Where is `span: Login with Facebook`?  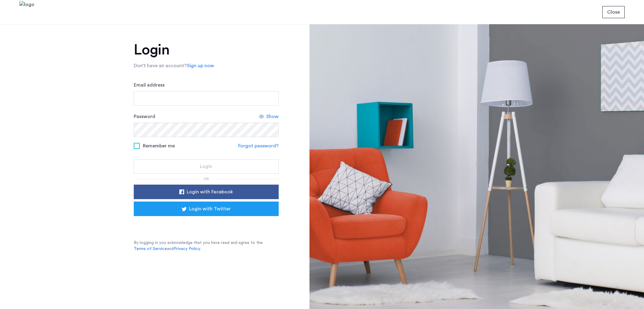
span: Login with Facebook is located at coordinates (210, 192).